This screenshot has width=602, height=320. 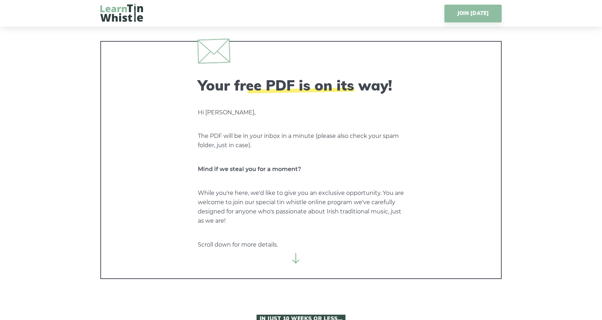 I want to click on p: Scroll down for more details., so click(x=301, y=245).